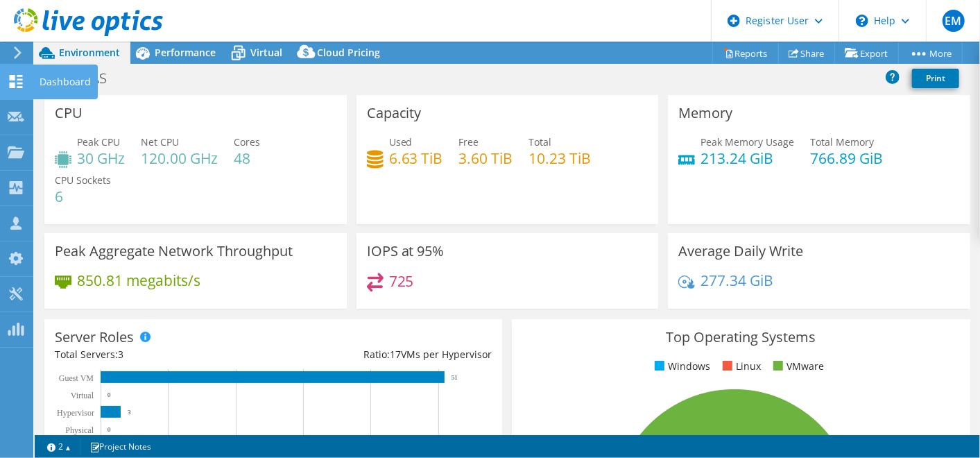 The height and width of the screenshot is (458, 980). Describe the element at coordinates (100, 158) in the screenshot. I see `h4: 30 GHz` at that location.